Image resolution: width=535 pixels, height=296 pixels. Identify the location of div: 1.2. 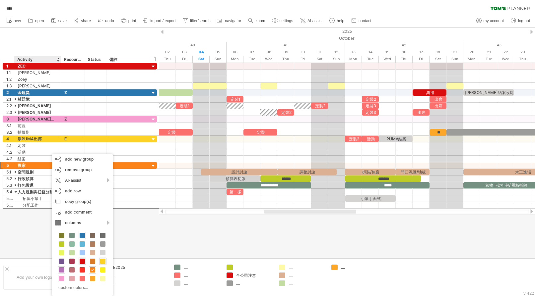
(10, 79).